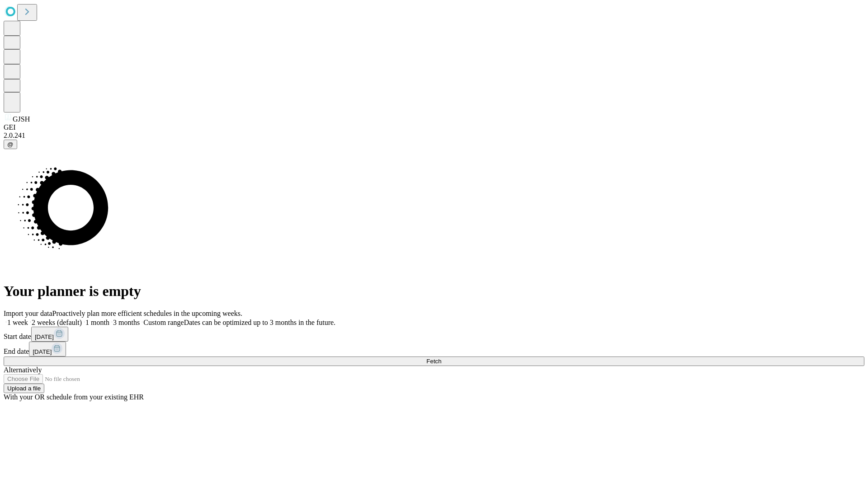 The height and width of the screenshot is (488, 868). What do you see at coordinates (126, 322) in the screenshot?
I see `span: 3 months` at bounding box center [126, 322].